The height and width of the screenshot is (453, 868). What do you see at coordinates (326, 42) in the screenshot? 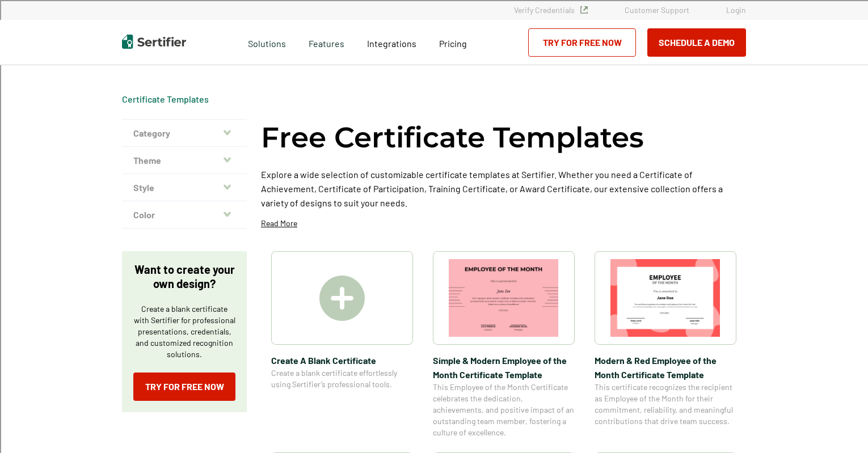
I see `span: Features` at bounding box center [326, 42].